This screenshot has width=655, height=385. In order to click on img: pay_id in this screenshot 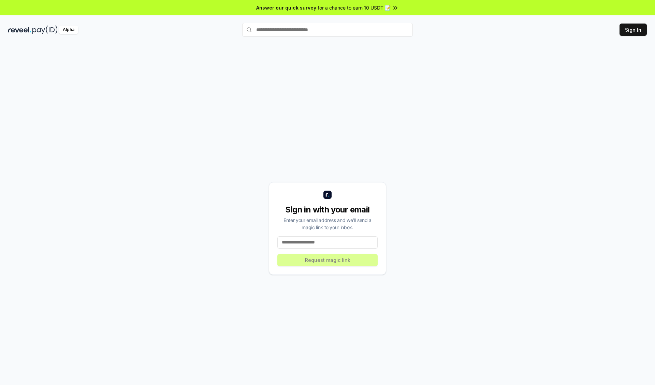, I will do `click(45, 30)`.